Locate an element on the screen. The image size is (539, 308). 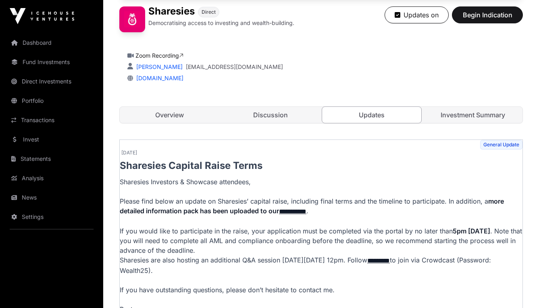
a: Settings is located at coordinates (52, 217).